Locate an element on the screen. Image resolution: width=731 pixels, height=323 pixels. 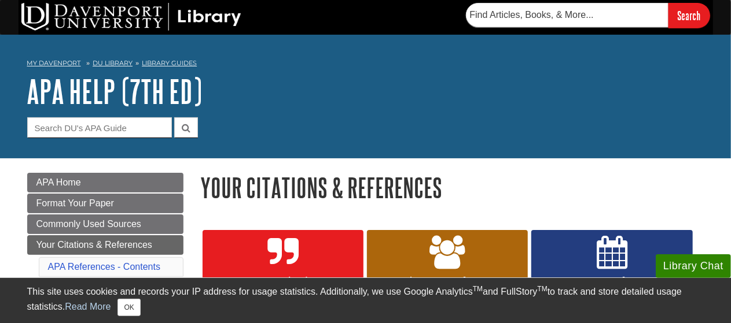
span: Your Citations & References is located at coordinates (94, 245).